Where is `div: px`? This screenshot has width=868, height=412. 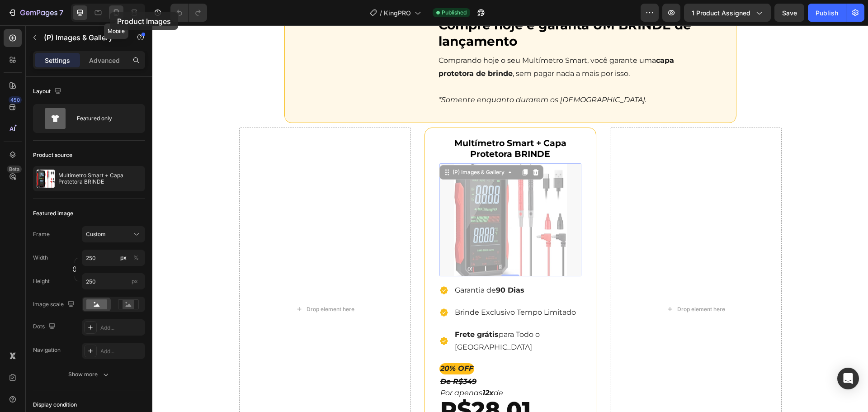
div: px is located at coordinates (123, 258).